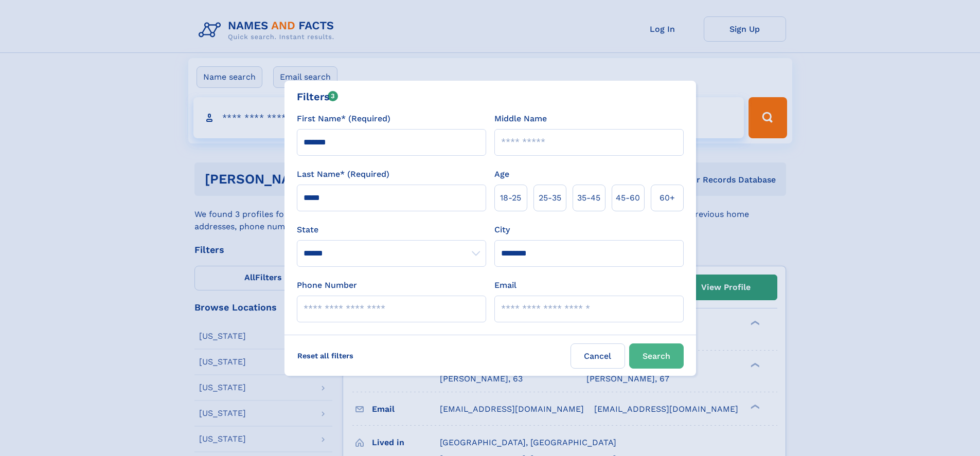 The height and width of the screenshot is (456, 980). What do you see at coordinates (318, 96) in the screenshot?
I see `div: Filters` at bounding box center [318, 96].